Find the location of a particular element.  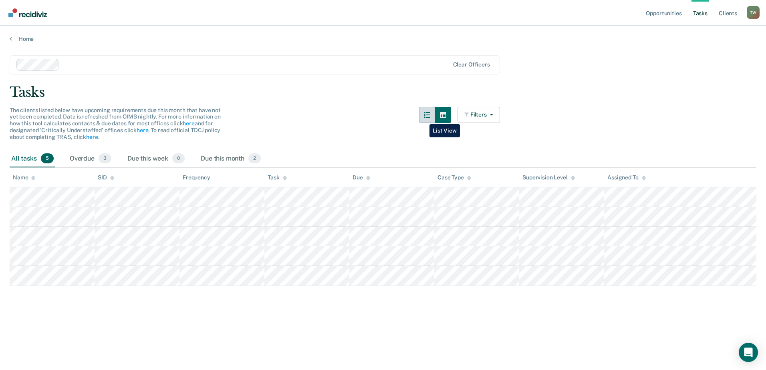

div: Tasks is located at coordinates (383, 92).